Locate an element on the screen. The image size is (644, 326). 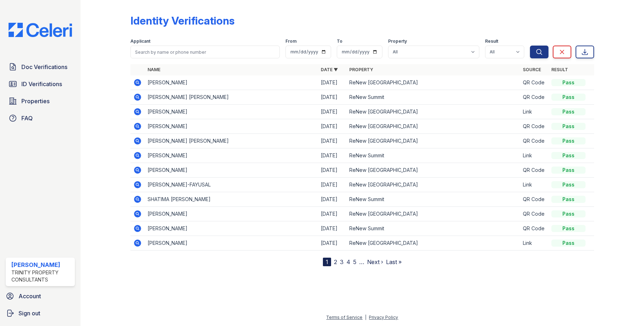
a: Properties is located at coordinates (40, 101).